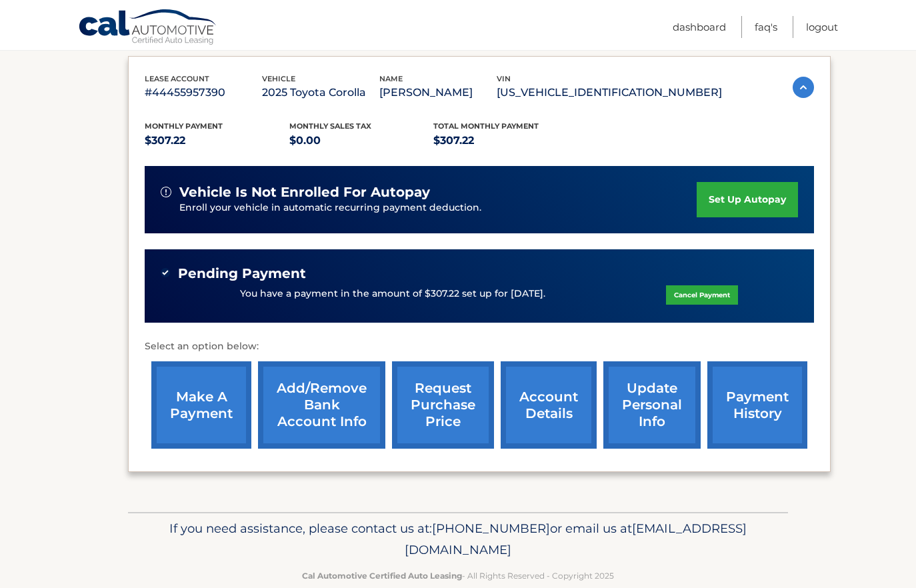 This screenshot has height=588, width=916. I want to click on span: lease account, so click(177, 79).